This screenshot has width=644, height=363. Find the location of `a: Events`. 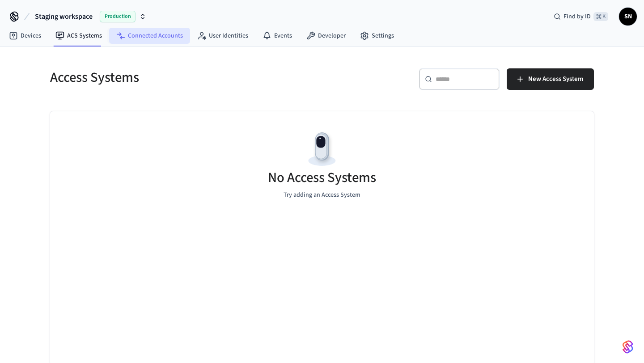

a: Events is located at coordinates (277, 36).